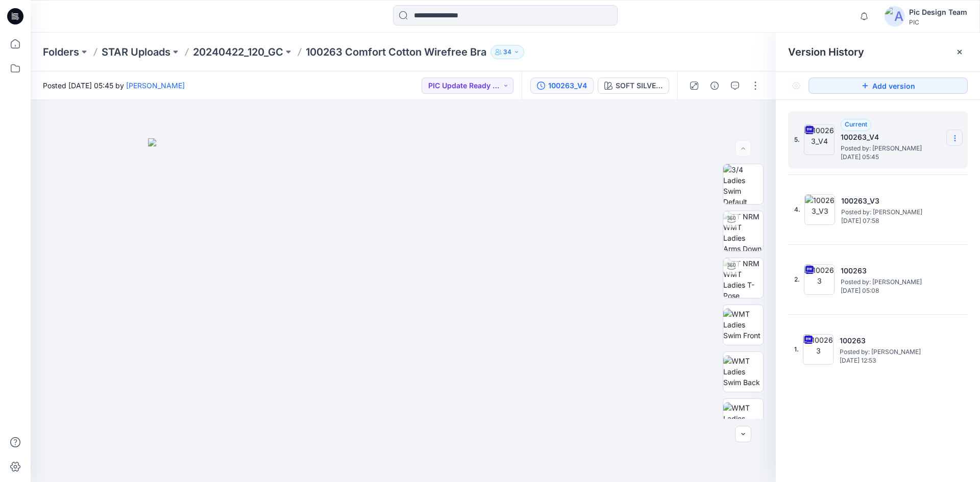 The height and width of the screenshot is (482, 980). I want to click on p: 100263 Comfort Cotton Wirefree Bra, so click(396, 52).